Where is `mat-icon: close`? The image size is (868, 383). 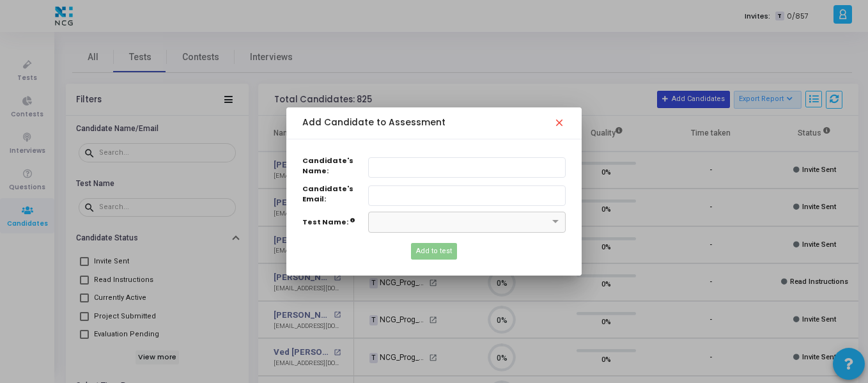
mat-icon: close is located at coordinates (561, 124).